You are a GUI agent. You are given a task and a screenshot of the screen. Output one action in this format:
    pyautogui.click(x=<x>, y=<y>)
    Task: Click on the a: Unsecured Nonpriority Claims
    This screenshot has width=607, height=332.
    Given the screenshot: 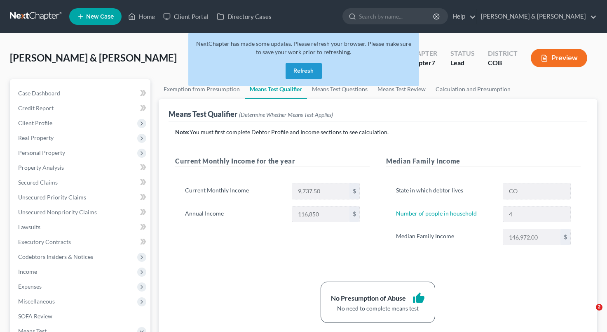 What is the action you would take?
    pyautogui.click(x=81, y=212)
    